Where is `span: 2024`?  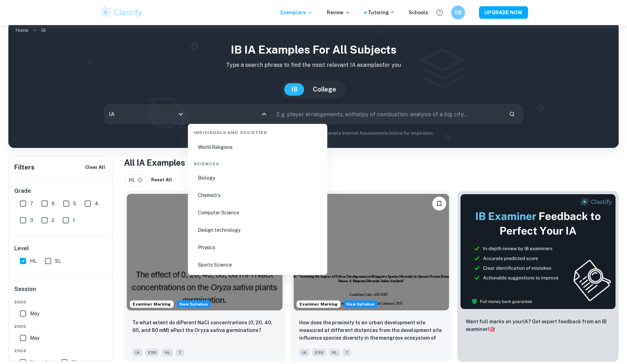 span: 2024 is located at coordinates (61, 351).